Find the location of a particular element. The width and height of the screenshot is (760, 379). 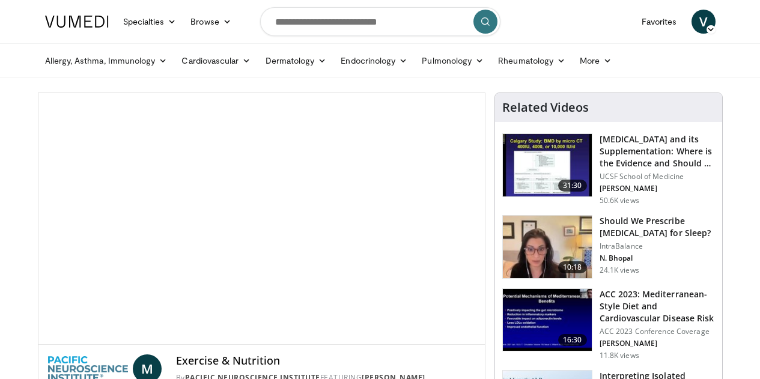

h3: ACC 2023: Mediterranean-Style Diet and Cardiovascular Disease Risk is located at coordinates (658, 307).